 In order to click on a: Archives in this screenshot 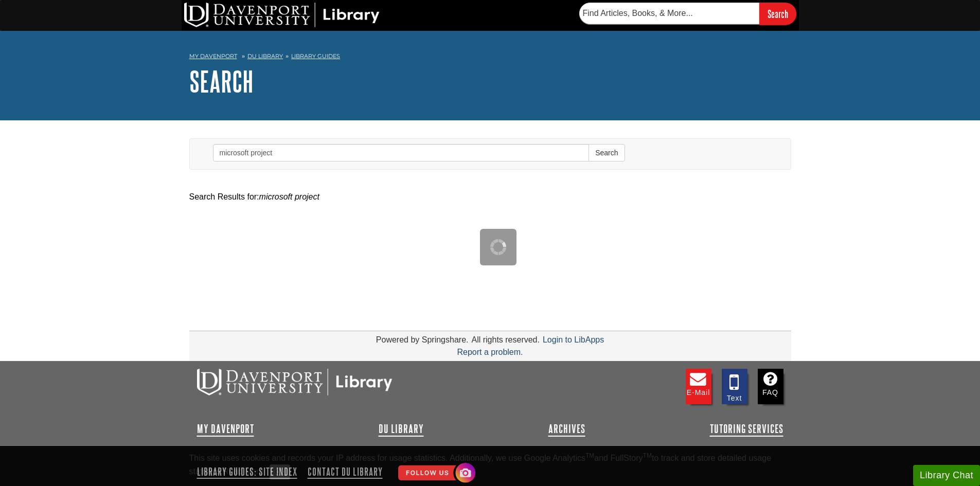, I will do `click(567, 429)`.